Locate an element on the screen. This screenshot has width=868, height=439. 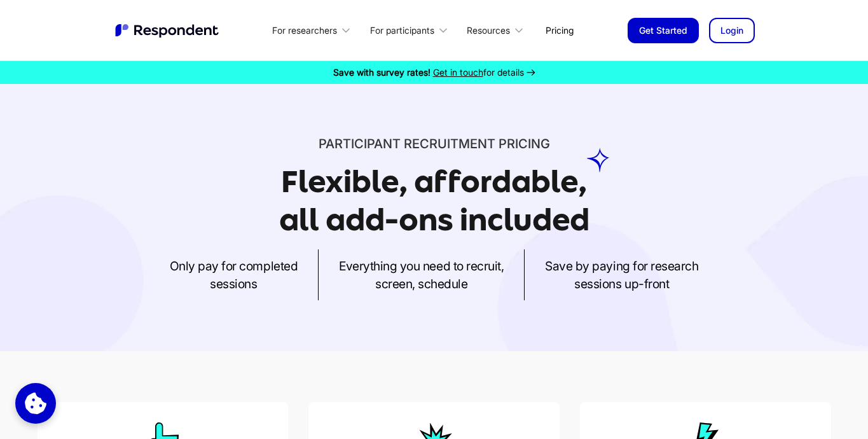
h1: Flexible, affordable, all add-ons included is located at coordinates (434, 201).